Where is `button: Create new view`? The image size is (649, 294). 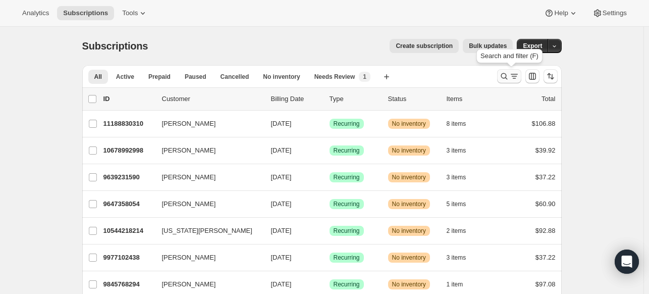 button: Create new view is located at coordinates (386, 77).